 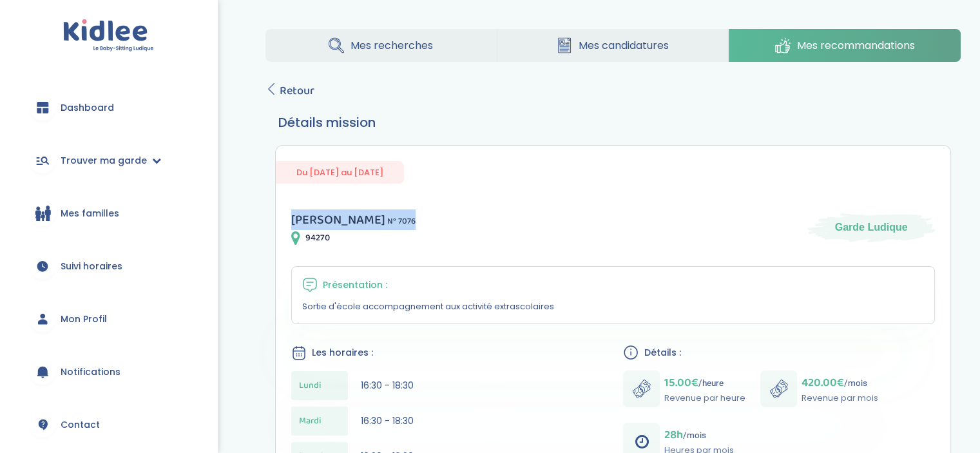 What do you see at coordinates (402, 221) in the screenshot?
I see `span: N° 7076` at bounding box center [402, 221].